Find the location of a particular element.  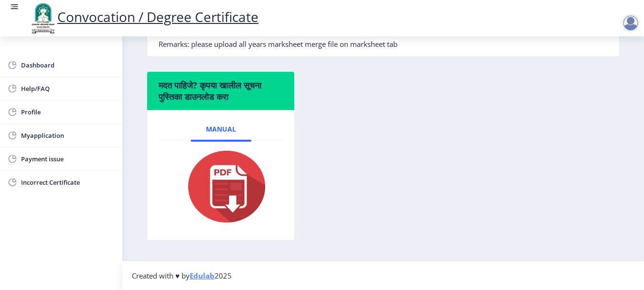

span: Myapplication is located at coordinates (68, 136).